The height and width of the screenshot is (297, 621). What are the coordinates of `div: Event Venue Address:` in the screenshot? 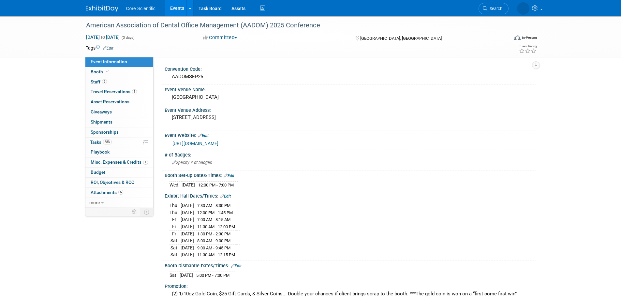 It's located at (350, 109).